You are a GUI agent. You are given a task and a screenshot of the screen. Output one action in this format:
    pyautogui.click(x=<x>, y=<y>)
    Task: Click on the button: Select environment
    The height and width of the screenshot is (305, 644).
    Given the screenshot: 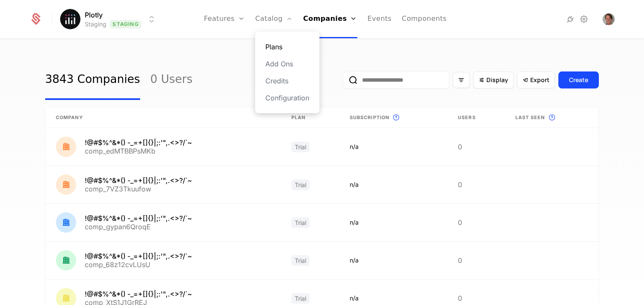 What is the action you would take?
    pyautogui.click(x=109, y=19)
    